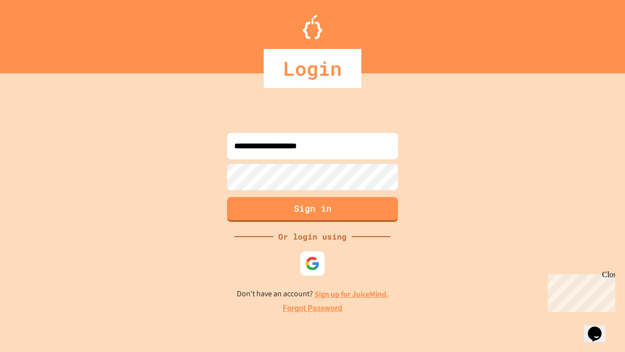 This screenshot has height=352, width=625. Describe the element at coordinates (313, 308) in the screenshot. I see `a: Forgot Password` at that location.